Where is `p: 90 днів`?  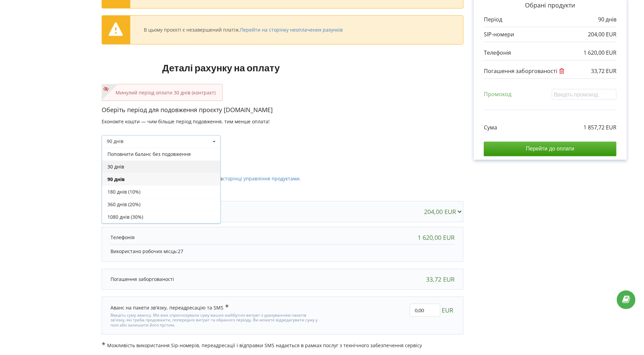
p: 90 днів is located at coordinates (607, 20).